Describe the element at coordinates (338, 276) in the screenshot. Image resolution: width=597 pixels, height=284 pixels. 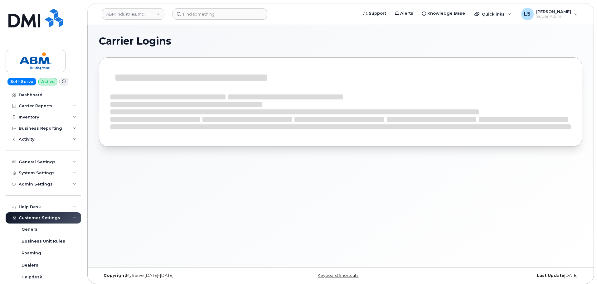
I see `a: Keyboard Shortcuts` at that location.